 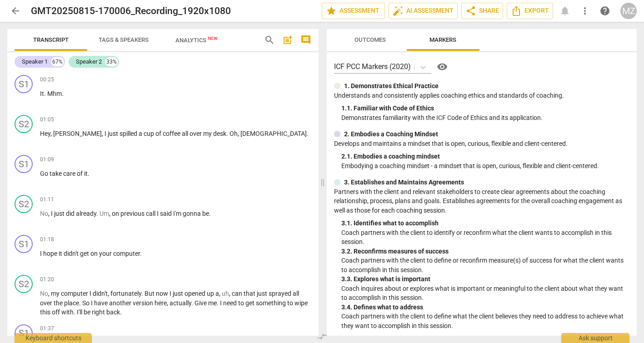 I want to click on span: post_add, so click(x=288, y=40).